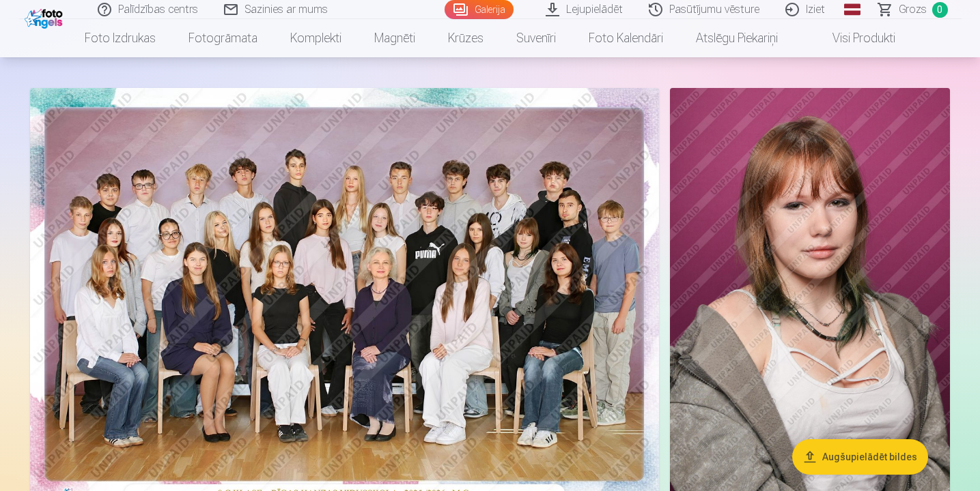 The image size is (980, 491). Describe the element at coordinates (626, 38) in the screenshot. I see `a: Foto kalendāri` at that location.